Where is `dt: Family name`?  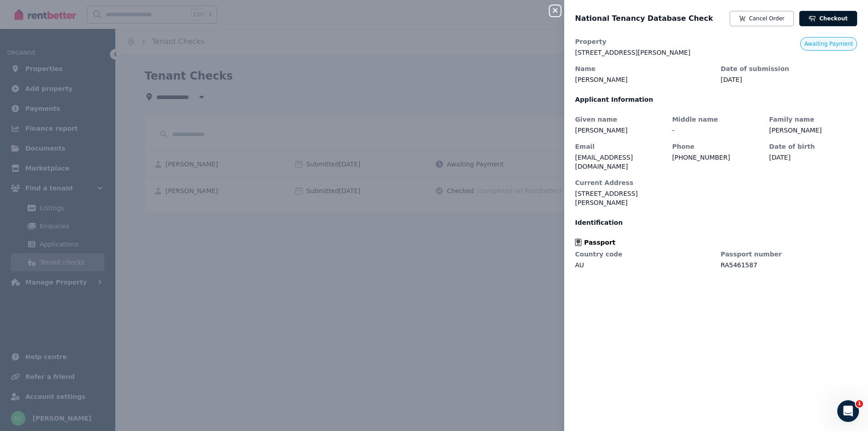 dt: Family name is located at coordinates (812, 120).